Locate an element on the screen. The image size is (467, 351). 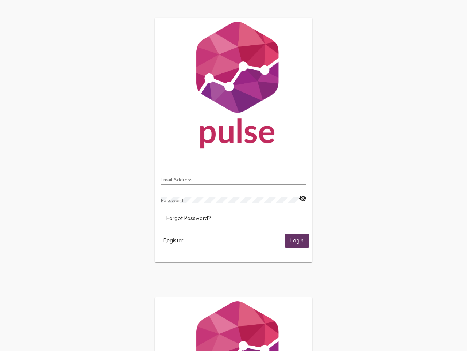
span: Login is located at coordinates (297, 241).